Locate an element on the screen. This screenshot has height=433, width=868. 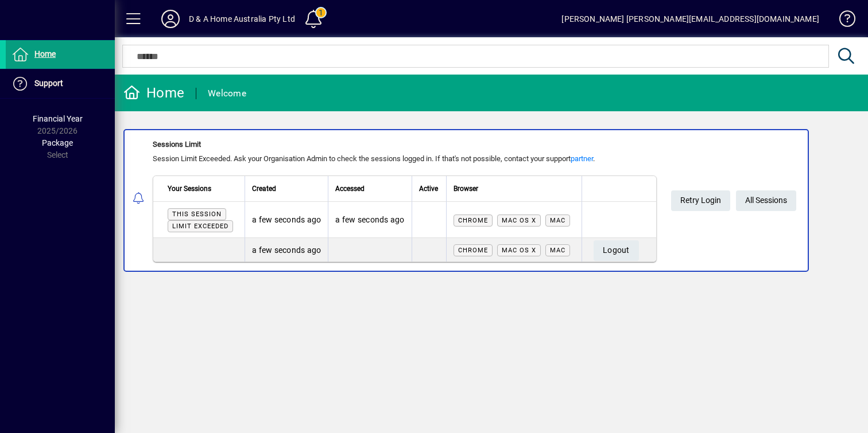
a: partner is located at coordinates (582, 158).